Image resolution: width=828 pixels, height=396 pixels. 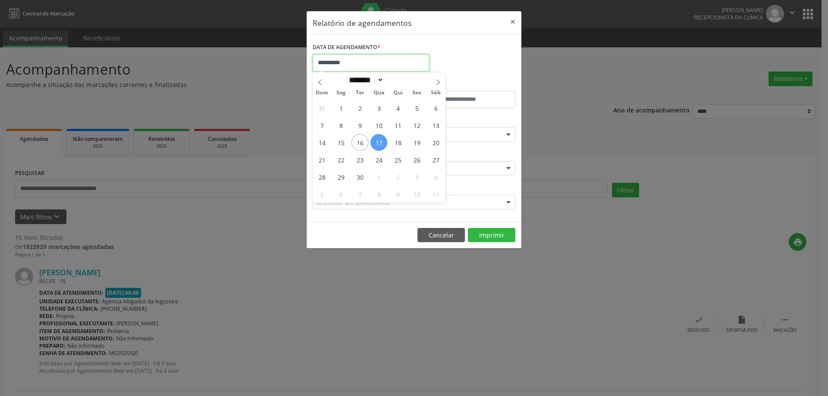 I want to click on span: Qui, so click(x=398, y=93).